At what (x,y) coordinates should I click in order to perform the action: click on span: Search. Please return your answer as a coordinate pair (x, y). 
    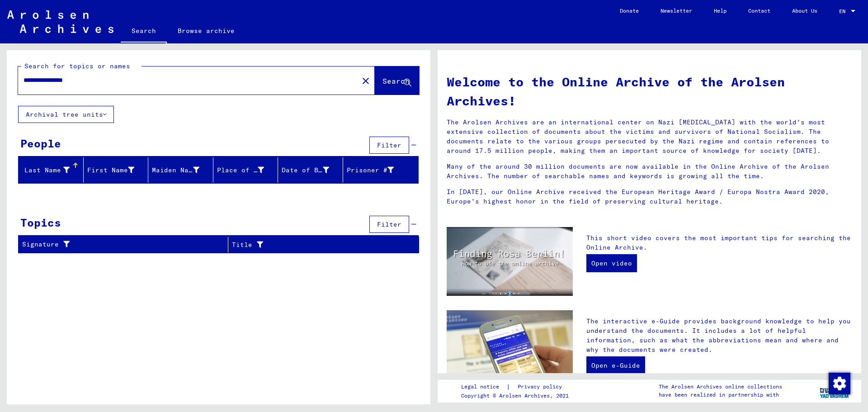
    Looking at the image, I should click on (396, 81).